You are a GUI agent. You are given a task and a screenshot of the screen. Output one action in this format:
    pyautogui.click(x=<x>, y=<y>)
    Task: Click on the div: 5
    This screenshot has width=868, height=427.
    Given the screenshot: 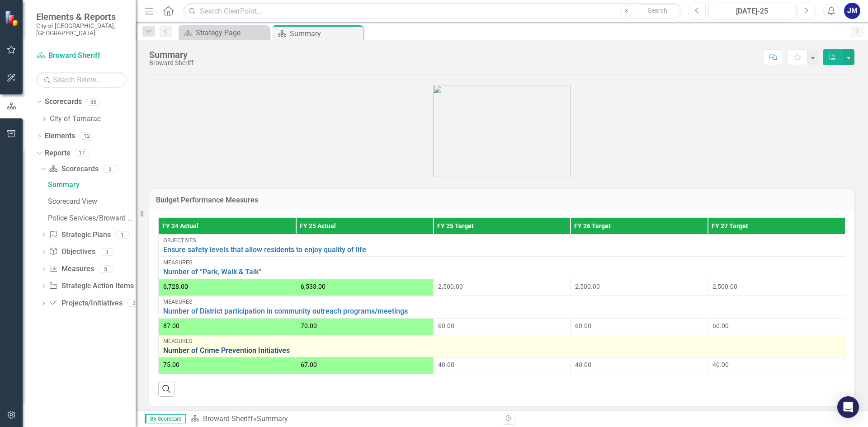 What is the action you would take?
    pyautogui.click(x=106, y=269)
    